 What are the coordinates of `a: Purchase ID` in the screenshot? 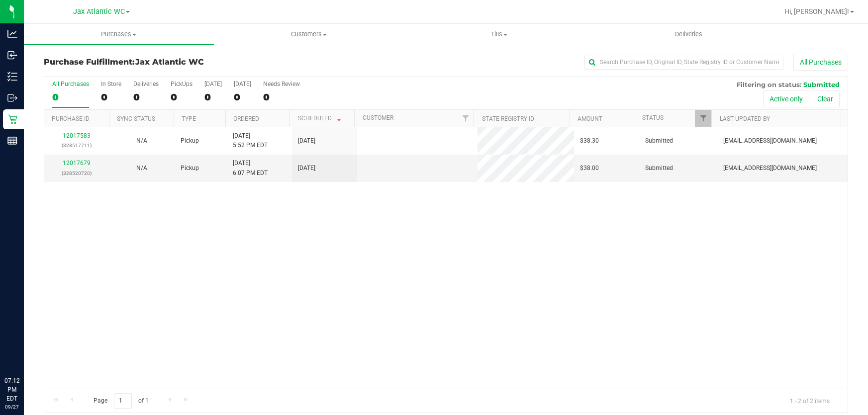 It's located at (70, 118).